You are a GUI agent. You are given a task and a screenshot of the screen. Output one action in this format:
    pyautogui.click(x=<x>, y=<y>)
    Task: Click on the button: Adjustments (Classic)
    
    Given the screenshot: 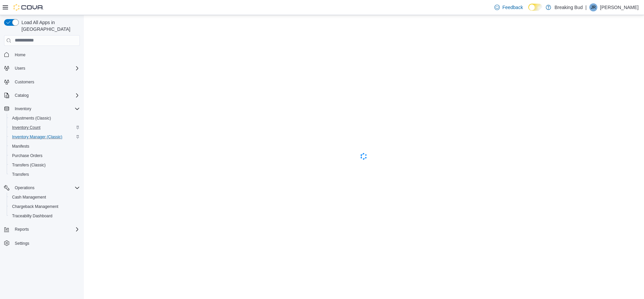 What is the action you would take?
    pyautogui.click(x=45, y=118)
    